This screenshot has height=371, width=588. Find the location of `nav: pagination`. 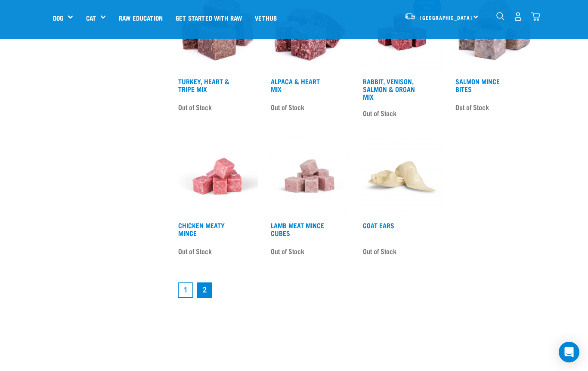

nav: pagination is located at coordinates (356, 290).